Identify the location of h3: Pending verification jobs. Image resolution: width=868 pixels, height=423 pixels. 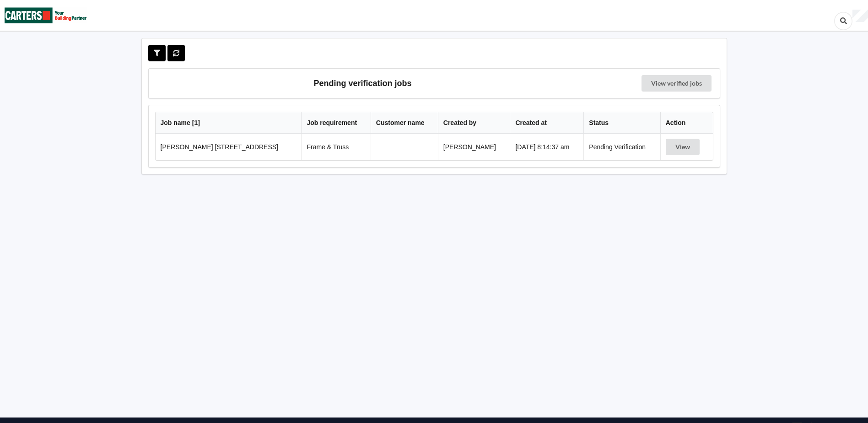
(363, 83).